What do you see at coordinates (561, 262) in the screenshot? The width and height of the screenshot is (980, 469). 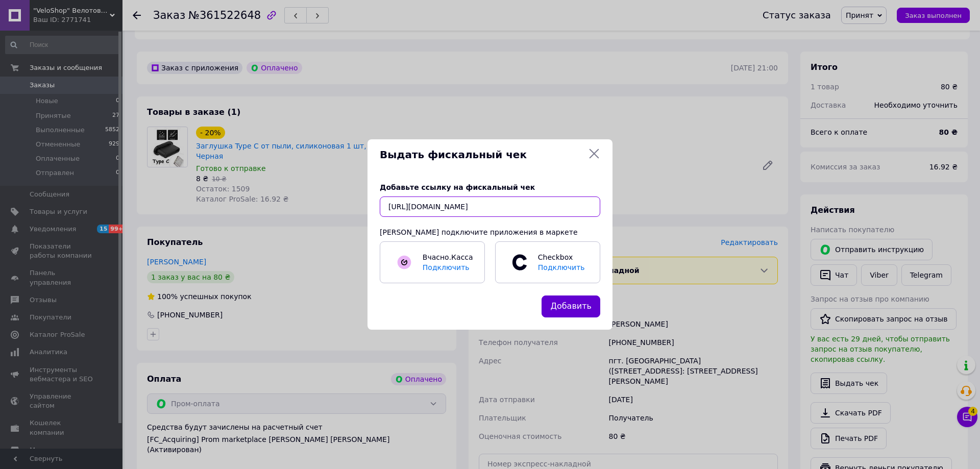 I see `span: Checkbox` at bounding box center [561, 262].